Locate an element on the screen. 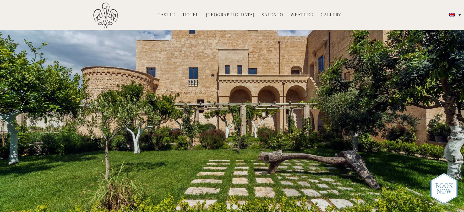 The width and height of the screenshot is (464, 212). a: Gallery is located at coordinates (331, 15).